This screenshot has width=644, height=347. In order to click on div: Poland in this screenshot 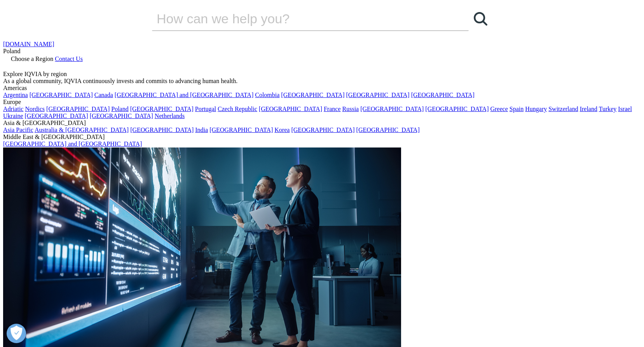, I will do `click(322, 51)`.